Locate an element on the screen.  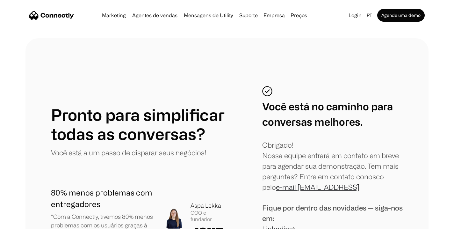
a: Preços is located at coordinates (299, 15).